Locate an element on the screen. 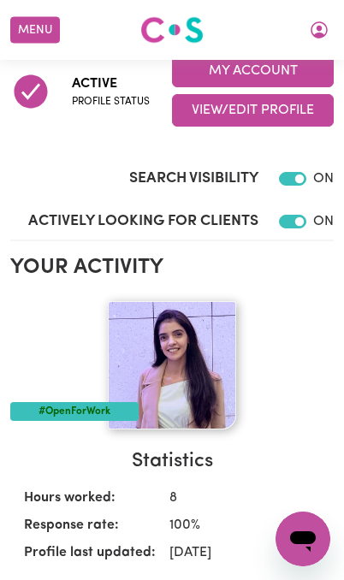  div: #OpenForWork is located at coordinates (74, 412).